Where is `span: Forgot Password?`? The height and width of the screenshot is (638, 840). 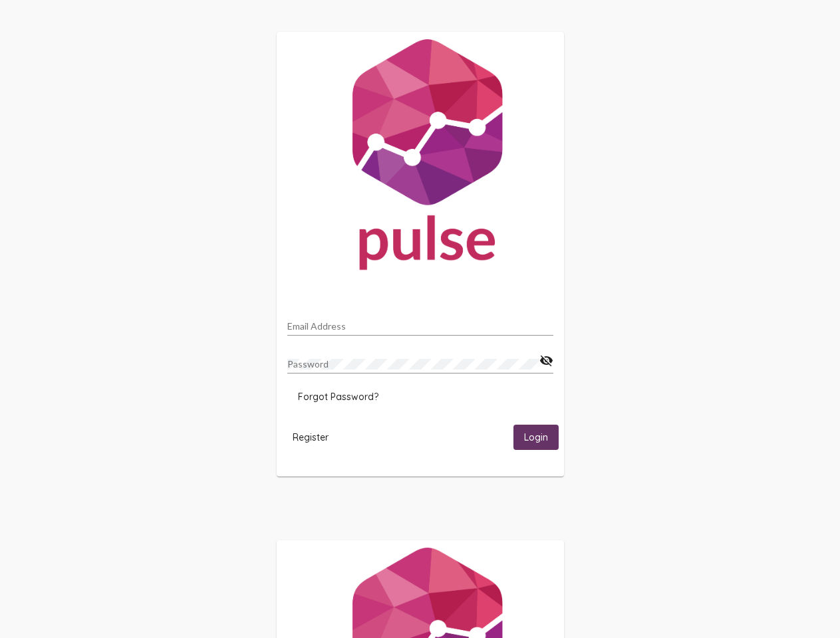
span: Forgot Password? is located at coordinates (338, 397).